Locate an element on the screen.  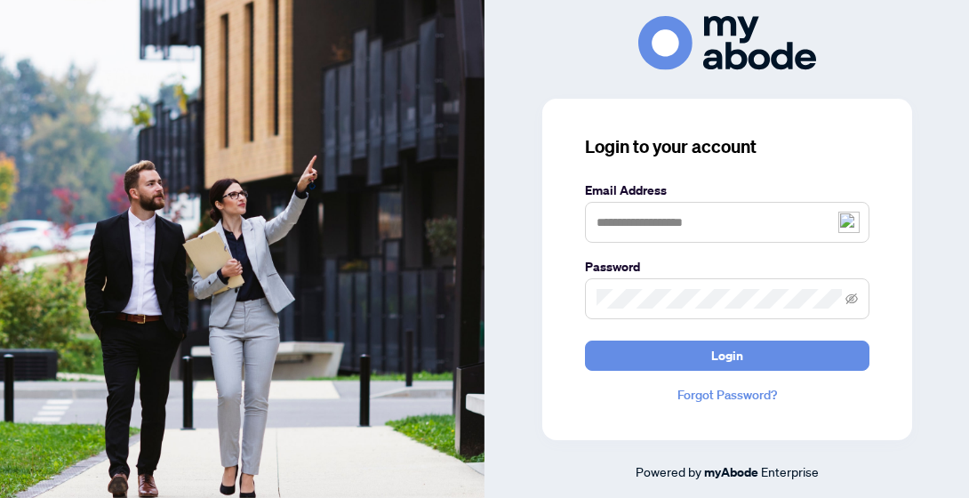
a: myAbode is located at coordinates (731, 472).